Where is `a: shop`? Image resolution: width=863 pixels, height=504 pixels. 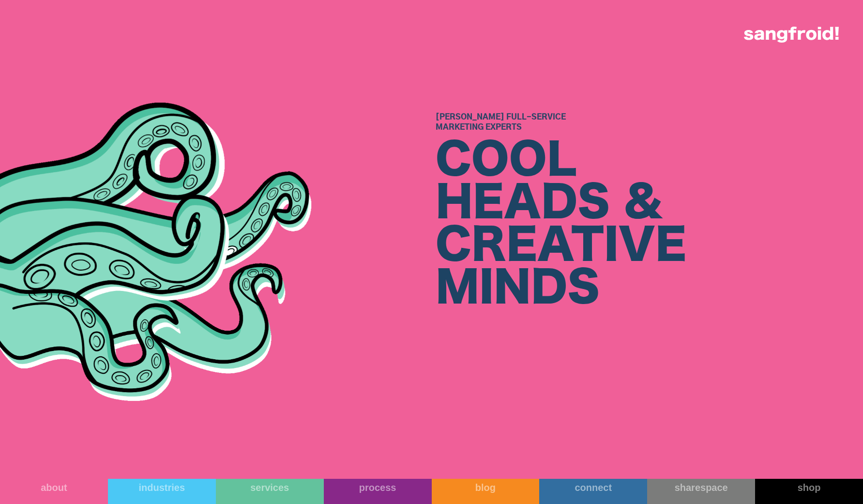
a: shop is located at coordinates (809, 491).